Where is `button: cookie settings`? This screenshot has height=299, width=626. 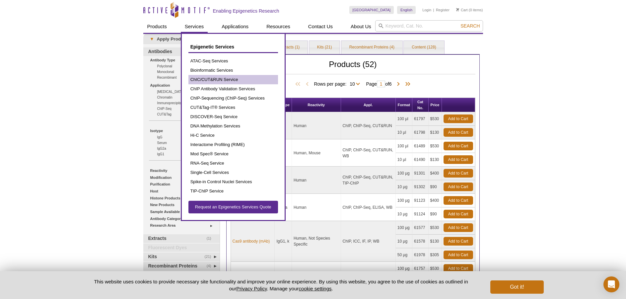
button: cookie settings is located at coordinates (315, 288).